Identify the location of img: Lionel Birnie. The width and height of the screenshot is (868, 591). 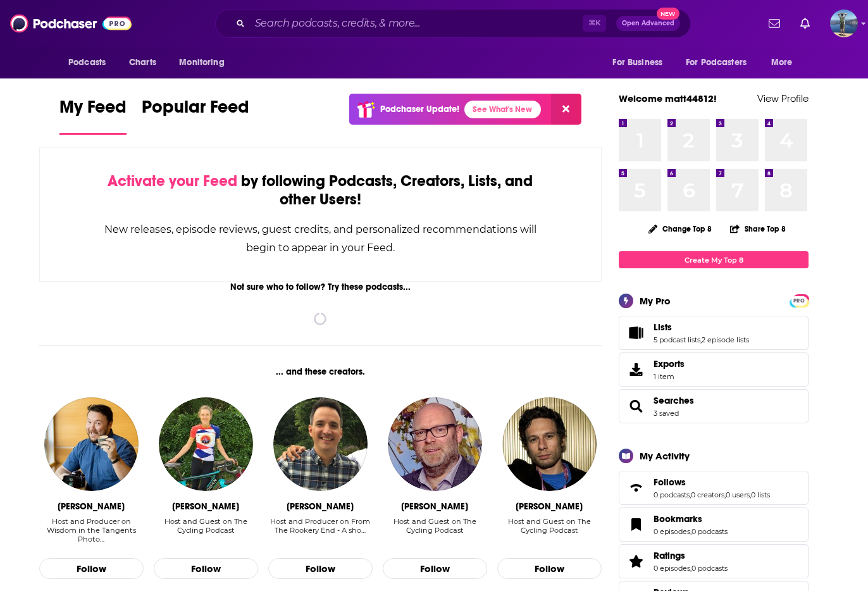
(434, 444).